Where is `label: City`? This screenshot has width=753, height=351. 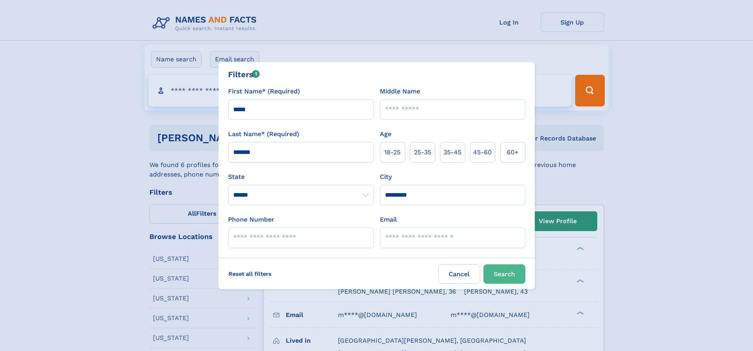
label: City is located at coordinates (386, 177).